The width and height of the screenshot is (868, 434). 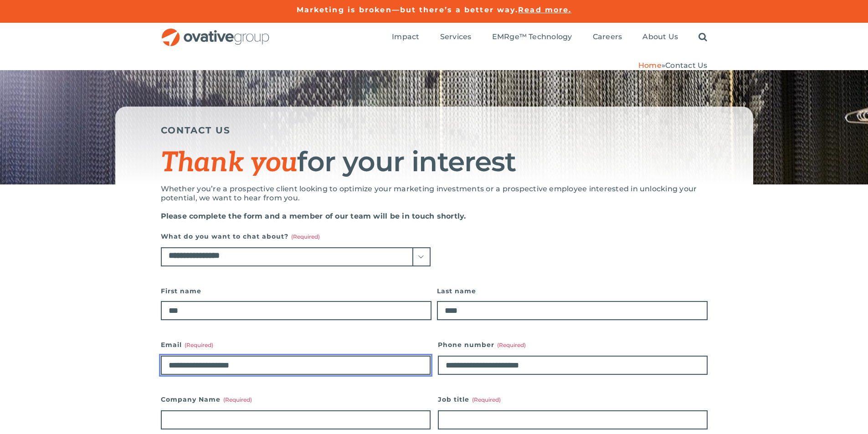 What do you see at coordinates (296, 399) in the screenshot?
I see `label: Company Name` at bounding box center [296, 399].